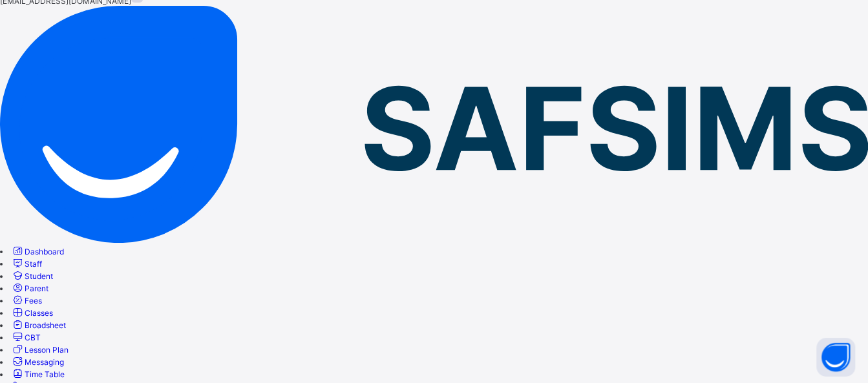 The height and width of the screenshot is (383, 868). I want to click on span: Classes, so click(39, 313).